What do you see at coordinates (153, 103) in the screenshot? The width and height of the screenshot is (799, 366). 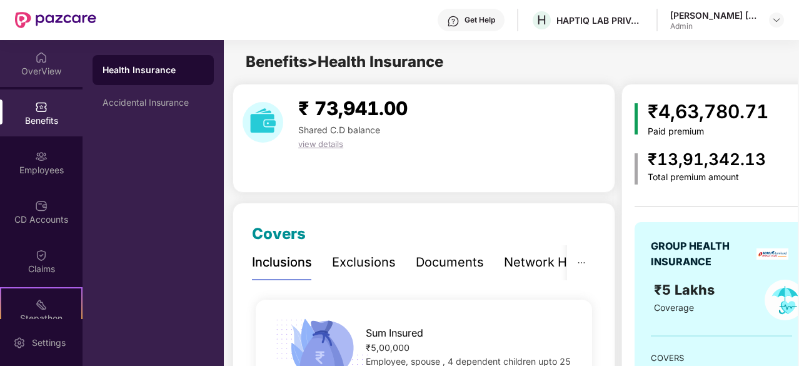 I see `div: Accidental Insurance` at bounding box center [153, 103].